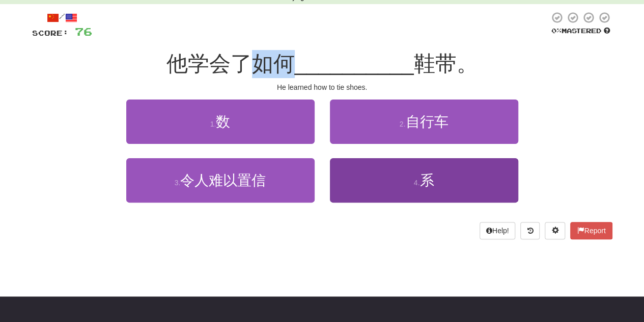  What do you see at coordinates (427, 121) in the screenshot?
I see `span: 自行车` at bounding box center [427, 121].